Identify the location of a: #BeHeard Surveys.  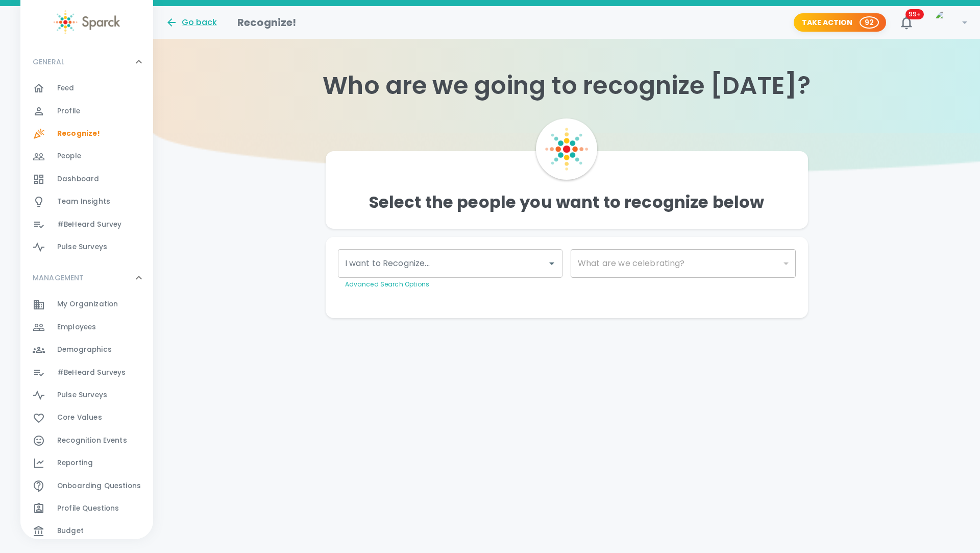
(87, 372).